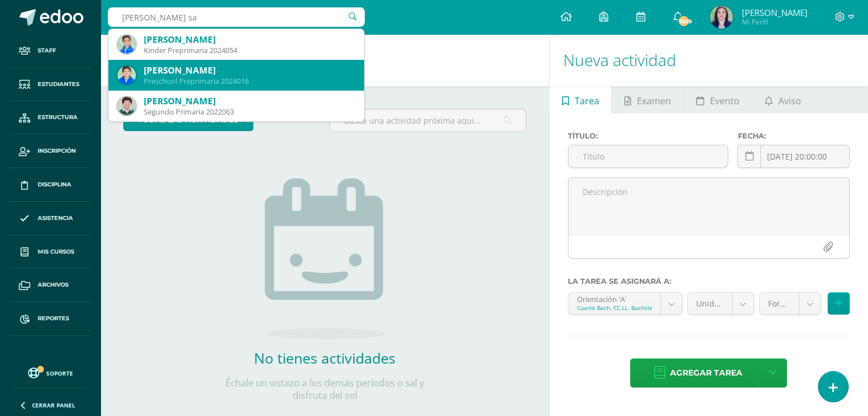 This screenshot has width=868, height=416. What do you see at coordinates (710, 304) in the screenshot?
I see `span: Unidad 1` at bounding box center [710, 304].